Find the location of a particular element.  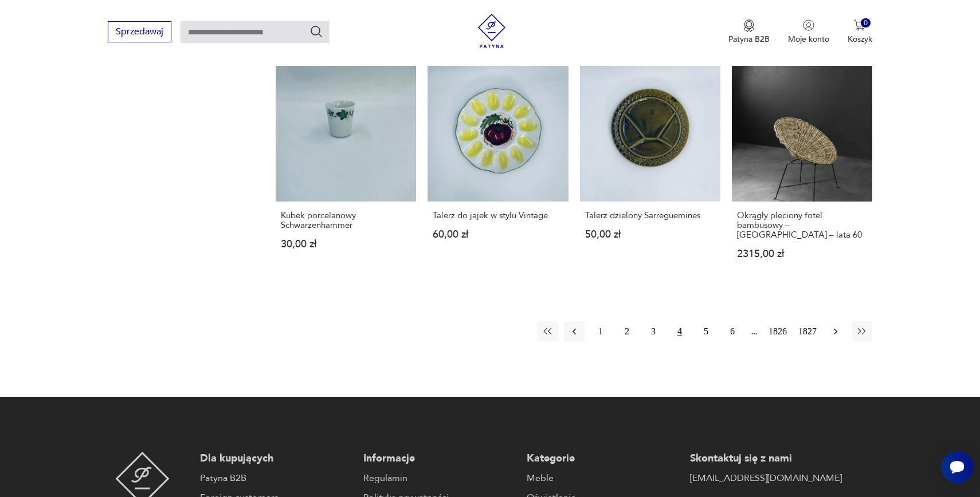

p: 50,00 zł is located at coordinates (650, 235).